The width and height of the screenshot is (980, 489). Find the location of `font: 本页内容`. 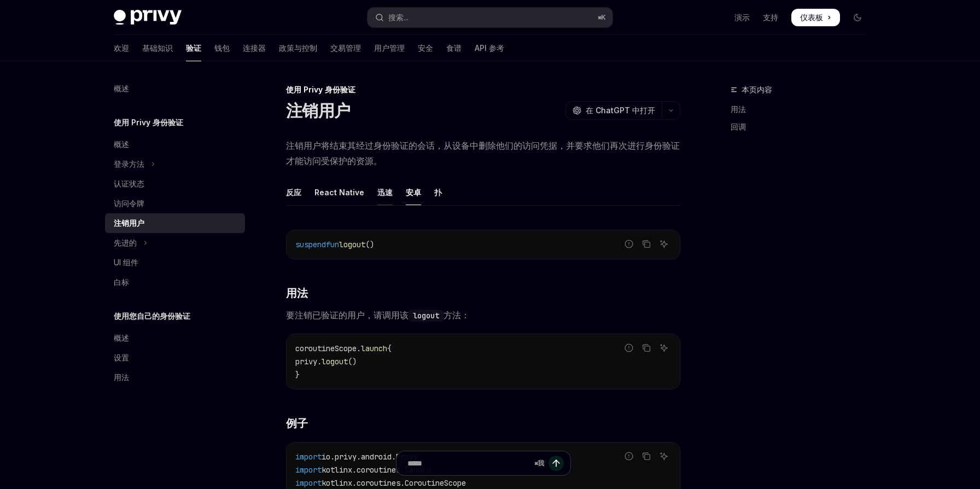

font: 本页内容 is located at coordinates (757, 89).